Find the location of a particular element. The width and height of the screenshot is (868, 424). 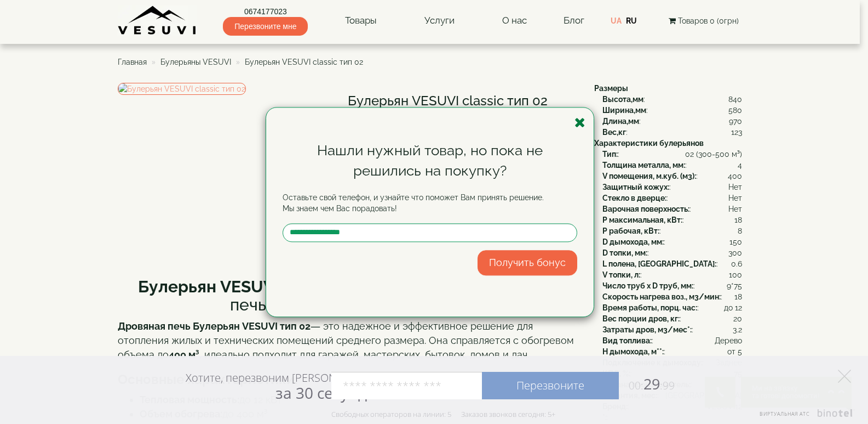

span: Виртуальная АТС is located at coordinates (785, 413).